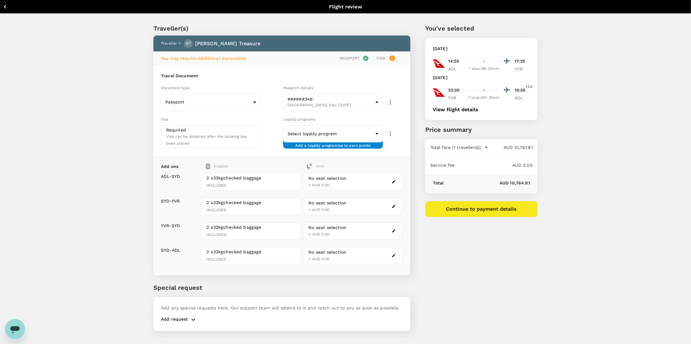  Describe the element at coordinates (453, 61) in the screenshot. I see `p: 14:55` at that location.